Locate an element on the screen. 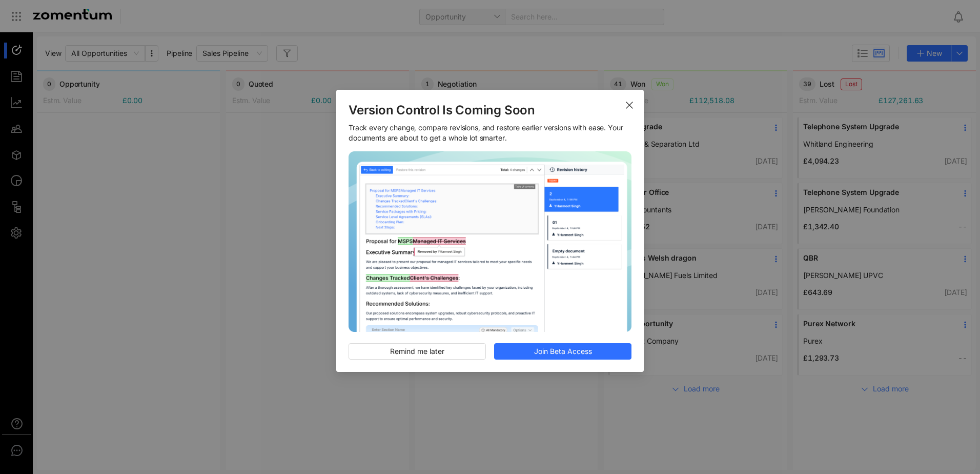 The width and height of the screenshot is (980, 474). img: 1756976431939-imageforversionmodal.png is located at coordinates (490, 242).